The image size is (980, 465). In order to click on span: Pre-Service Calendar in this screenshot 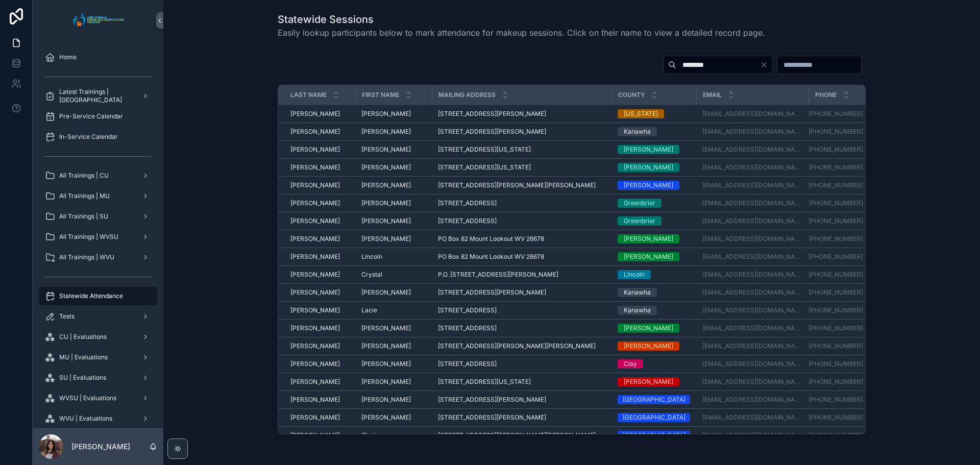, I will do `click(91, 116)`.